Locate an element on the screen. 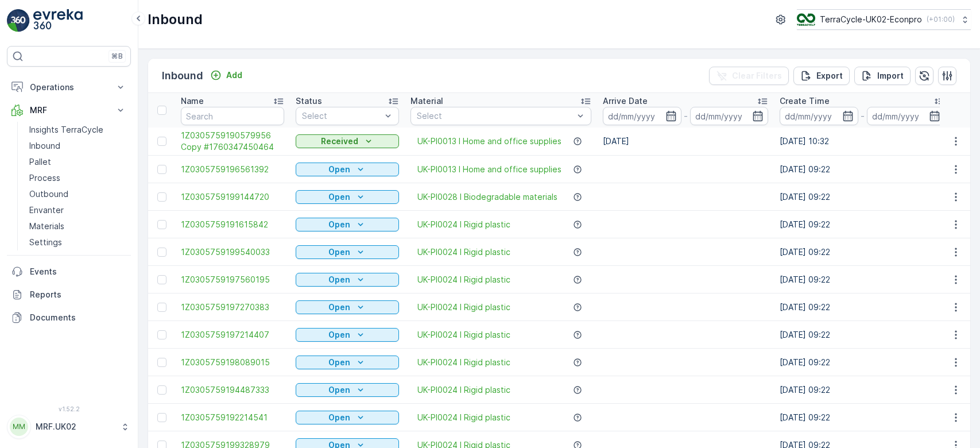 The width and height of the screenshot is (980, 448). a: 1Z0305759196561392 is located at coordinates (233, 170).